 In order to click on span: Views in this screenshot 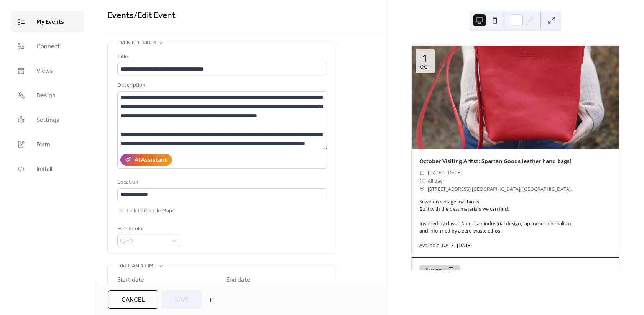, I will do `click(45, 72)`.